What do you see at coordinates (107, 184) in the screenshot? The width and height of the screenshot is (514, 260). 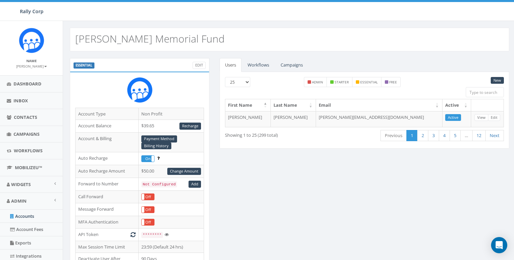 I see `td: Forward to Number` at bounding box center [107, 184].